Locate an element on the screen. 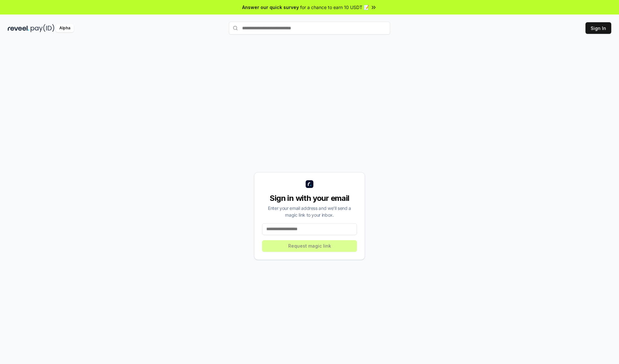 The width and height of the screenshot is (619, 364). div: Alpha is located at coordinates (65, 28).